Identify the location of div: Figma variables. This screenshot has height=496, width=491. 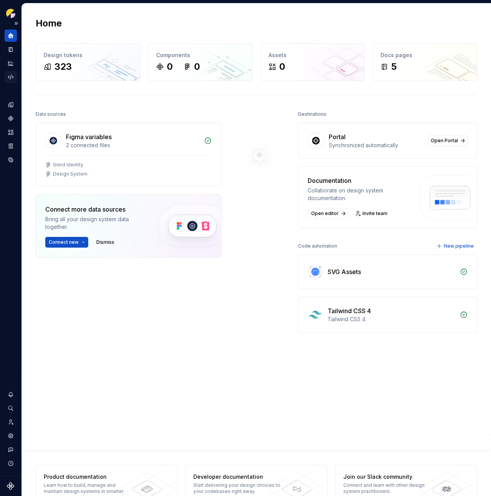
(89, 137).